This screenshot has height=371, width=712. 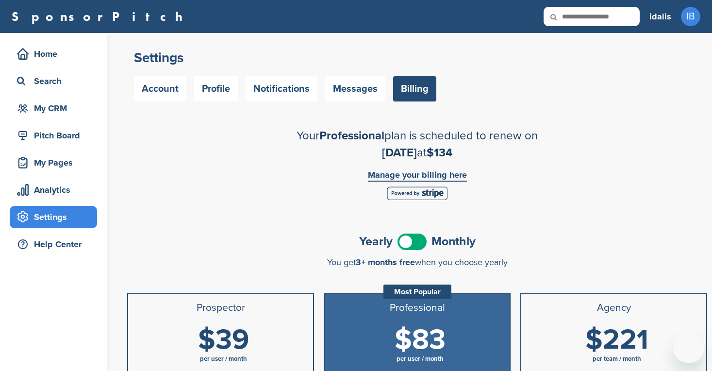 I want to click on div: My CRM, so click(x=56, y=108).